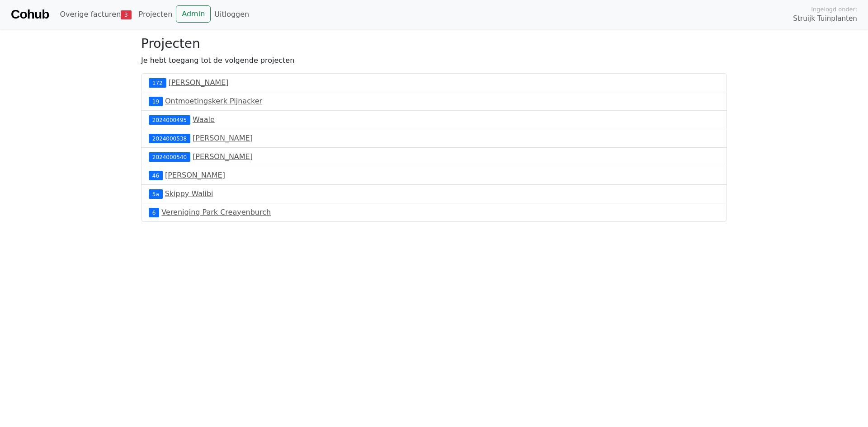  I want to click on a: Ontmoetingskerk Pijnacker, so click(214, 101).